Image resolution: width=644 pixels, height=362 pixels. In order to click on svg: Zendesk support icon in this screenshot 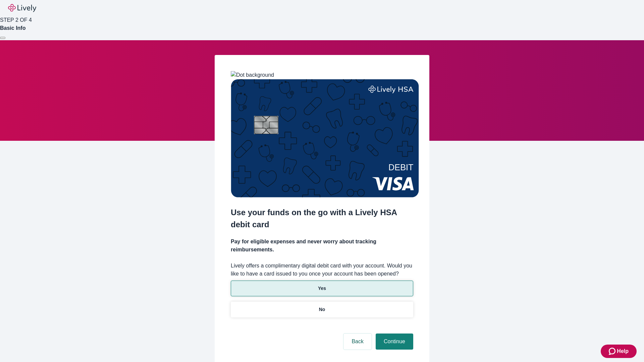, I will do `click(612, 351)`.